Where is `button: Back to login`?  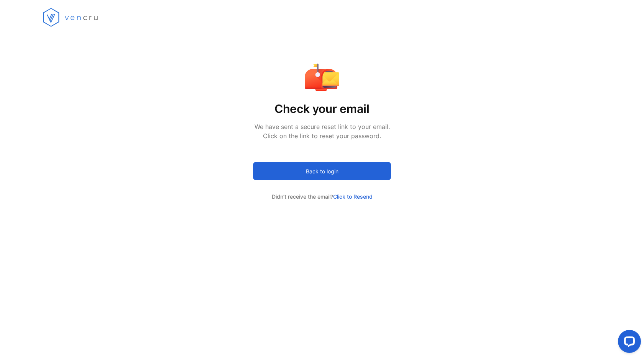
button: Back to login is located at coordinates (322, 171).